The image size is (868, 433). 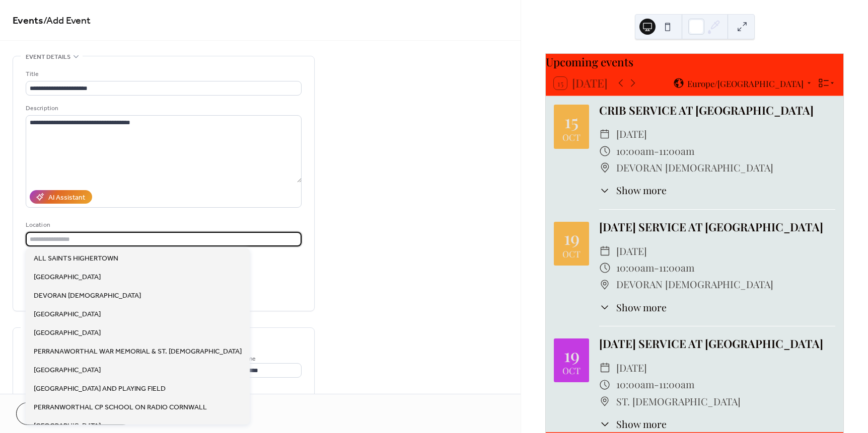 What do you see at coordinates (163, 225) in the screenshot?
I see `div: Location` at bounding box center [163, 225].